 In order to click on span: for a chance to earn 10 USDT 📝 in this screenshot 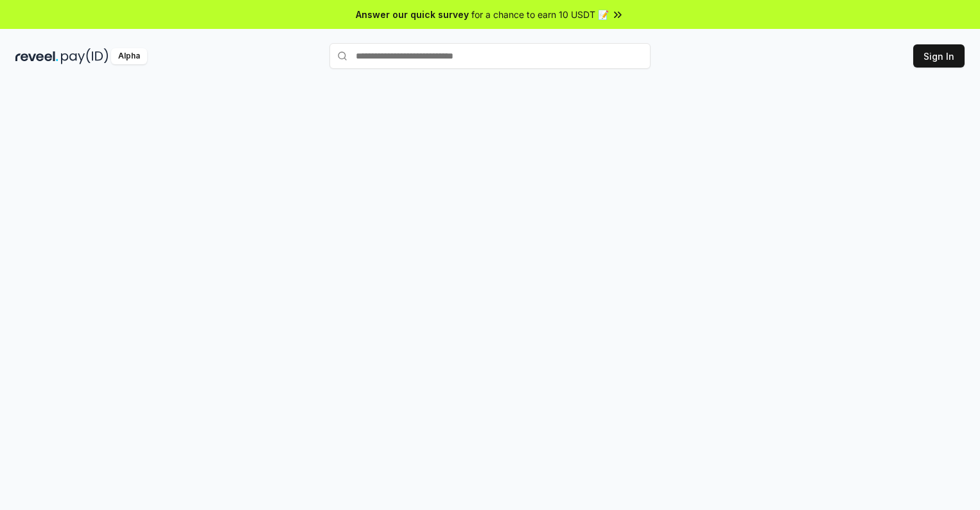, I will do `click(540, 14)`.